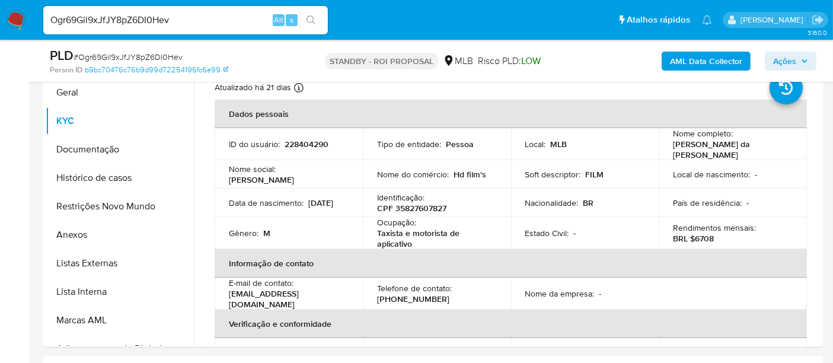 The image size is (833, 363). I want to click on p: Hd film's, so click(470, 174).